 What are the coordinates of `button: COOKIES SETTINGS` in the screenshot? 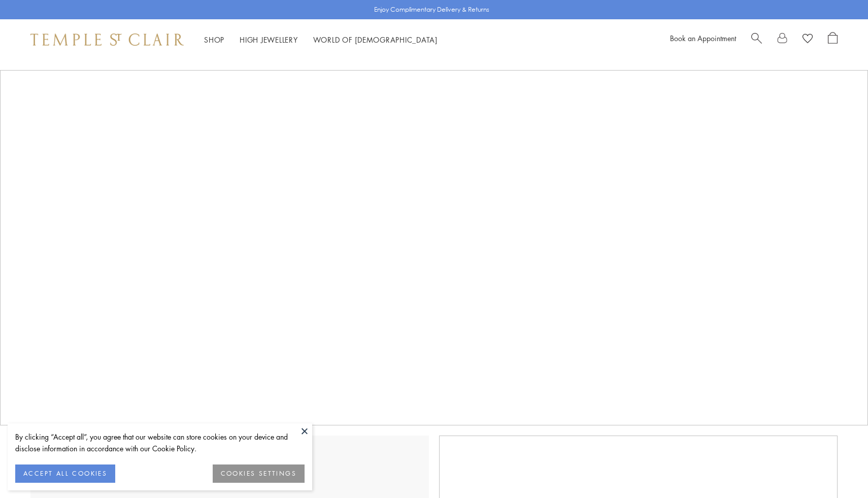 It's located at (258, 474).